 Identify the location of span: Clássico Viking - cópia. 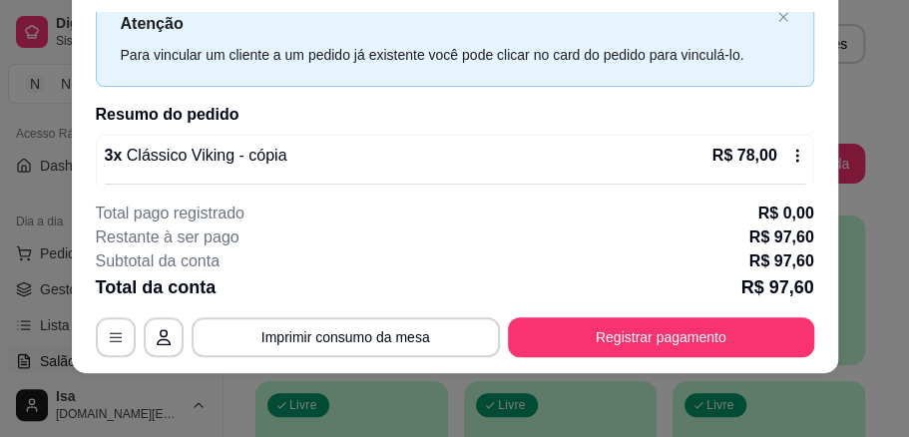
(204, 155).